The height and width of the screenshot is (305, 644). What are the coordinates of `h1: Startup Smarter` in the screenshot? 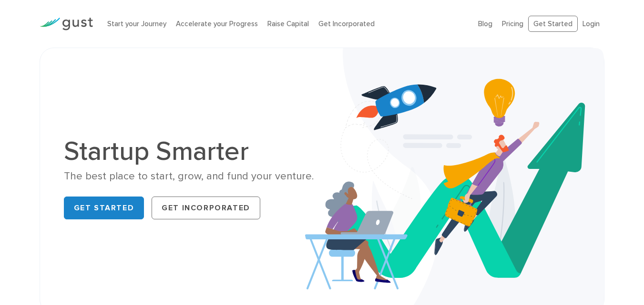 It's located at (189, 152).